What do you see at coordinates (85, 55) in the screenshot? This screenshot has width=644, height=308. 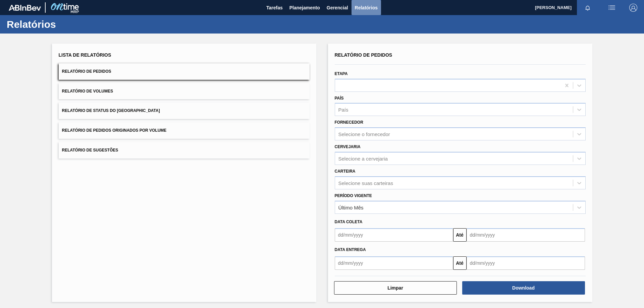 I see `span: Lista de Relatórios` at bounding box center [85, 55].